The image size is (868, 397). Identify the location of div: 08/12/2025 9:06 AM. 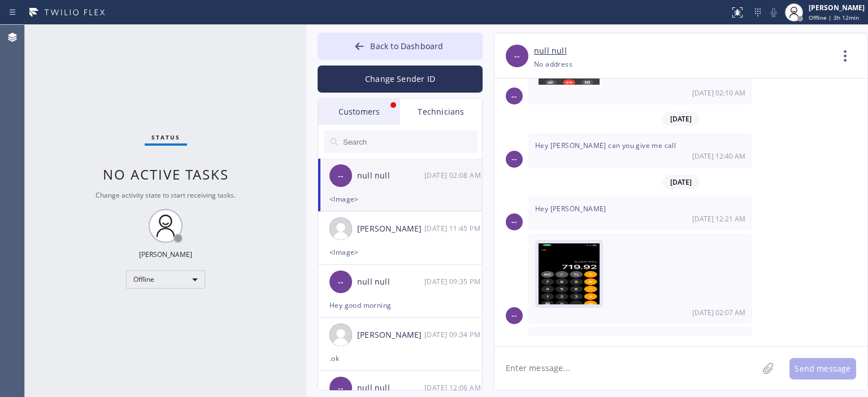
(453, 387).